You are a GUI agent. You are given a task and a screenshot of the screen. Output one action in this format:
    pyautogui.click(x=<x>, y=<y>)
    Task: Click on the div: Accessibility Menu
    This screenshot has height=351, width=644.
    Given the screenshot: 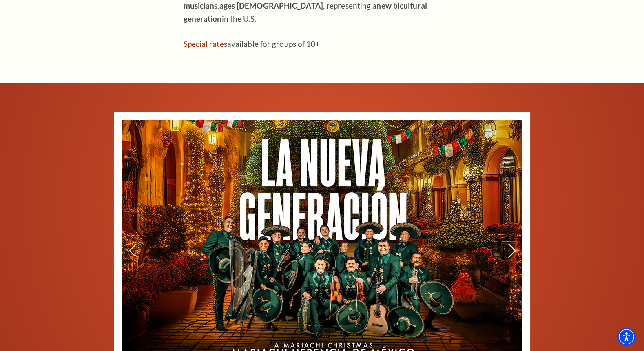 What is the action you would take?
    pyautogui.click(x=627, y=337)
    